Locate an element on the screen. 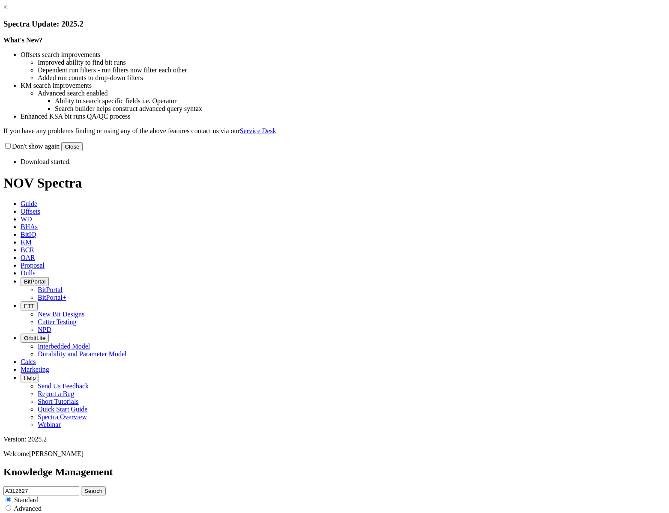 Image resolution: width=669 pixels, height=513 pixels. a: Durability and Parameter Model is located at coordinates (82, 354).